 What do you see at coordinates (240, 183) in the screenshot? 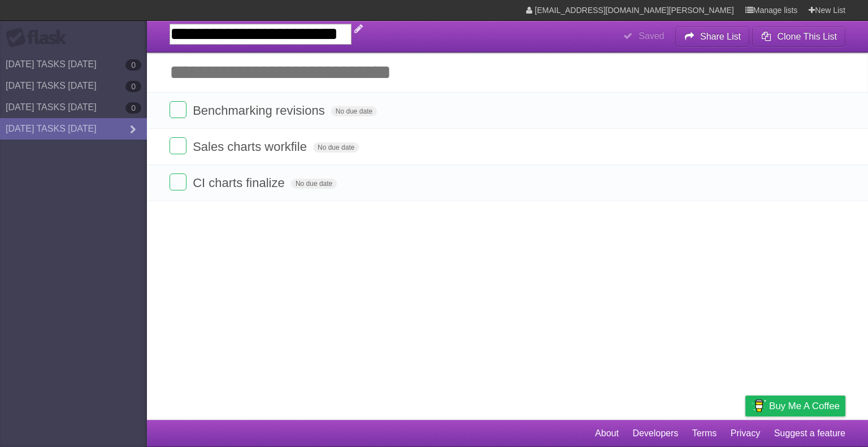
I see `span: CI charts finalize` at bounding box center [240, 183].